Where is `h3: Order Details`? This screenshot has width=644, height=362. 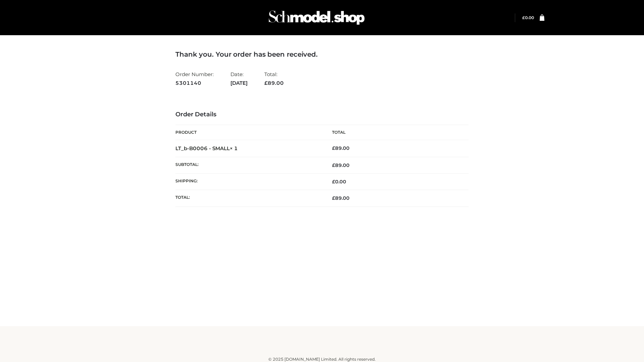
h3: Order Details is located at coordinates (322, 115).